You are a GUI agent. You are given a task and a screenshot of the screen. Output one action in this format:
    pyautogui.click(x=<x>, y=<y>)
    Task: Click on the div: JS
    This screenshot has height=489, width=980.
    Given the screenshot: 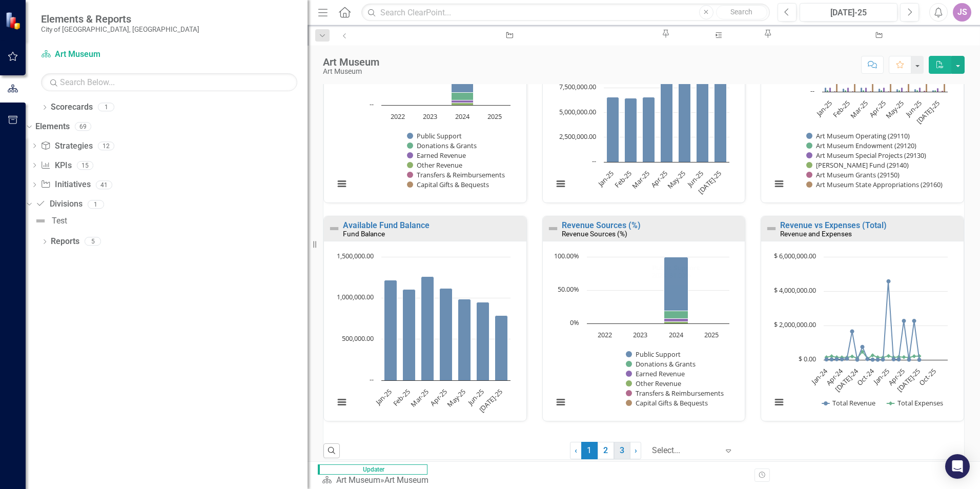 What is the action you would take?
    pyautogui.click(x=962, y=12)
    